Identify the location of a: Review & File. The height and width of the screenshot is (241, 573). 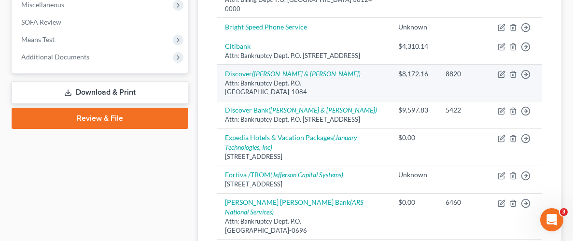
(100, 118).